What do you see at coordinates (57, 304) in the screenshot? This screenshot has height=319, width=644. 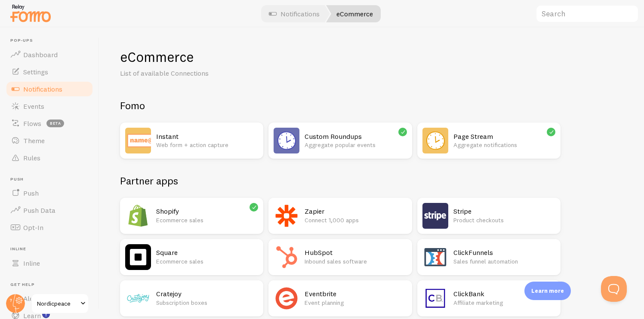 I see `span: Nordicpeace` at bounding box center [57, 304].